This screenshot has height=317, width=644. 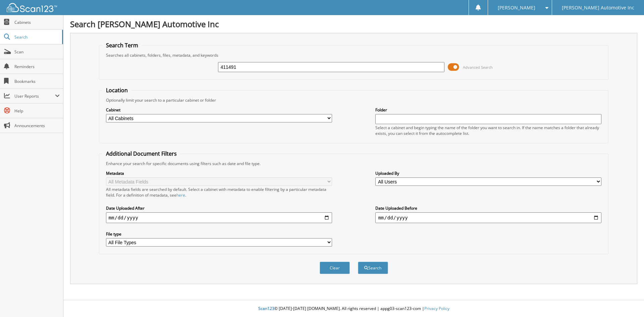 What do you see at coordinates (354, 55) in the screenshot?
I see `div: Searches all cabinets, folders, files, metadata, and keywords` at bounding box center [354, 55].